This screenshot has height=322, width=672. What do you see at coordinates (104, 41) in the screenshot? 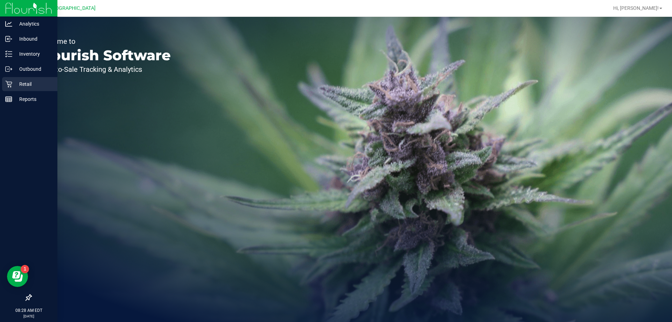
I see `p: Welcome to` at bounding box center [104, 41].